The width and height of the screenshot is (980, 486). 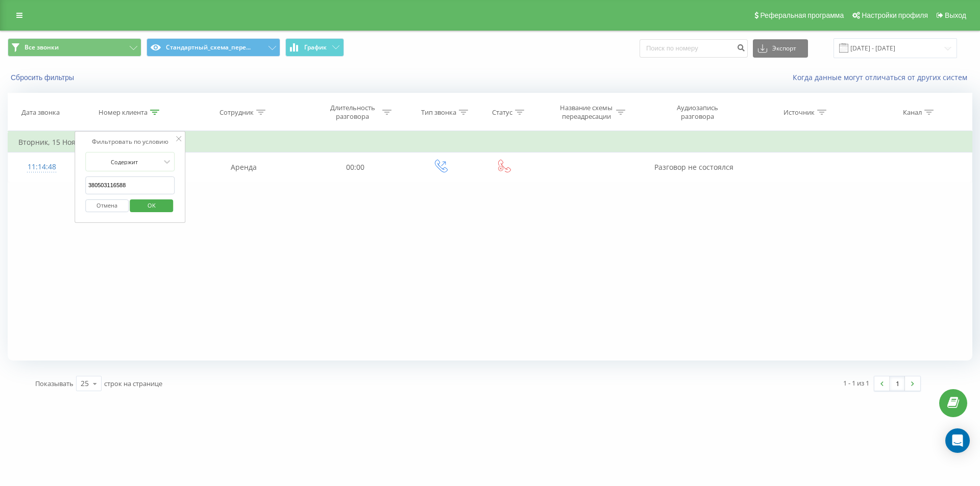 I want to click on div: Статус, so click(x=503, y=112).